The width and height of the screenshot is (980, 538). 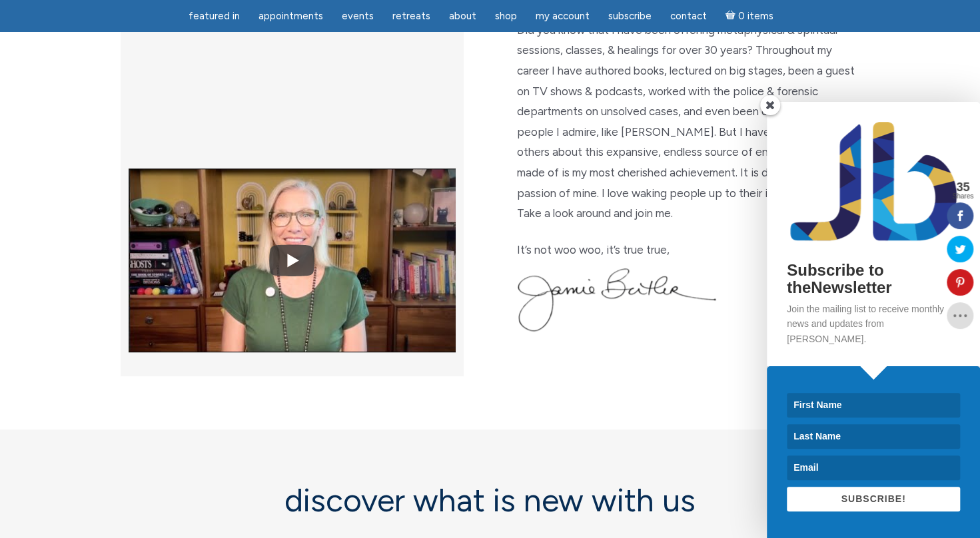 What do you see at coordinates (873, 405) in the screenshot?
I see `input: First Name` at bounding box center [873, 405].